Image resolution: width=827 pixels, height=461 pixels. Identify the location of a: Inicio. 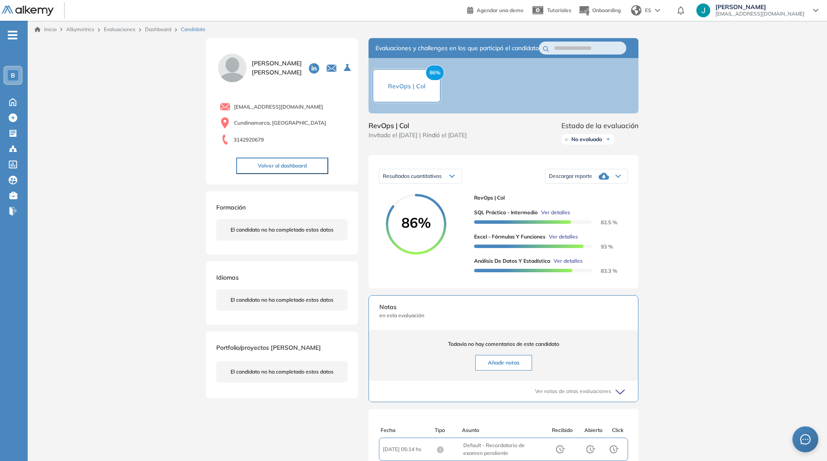
(45, 29).